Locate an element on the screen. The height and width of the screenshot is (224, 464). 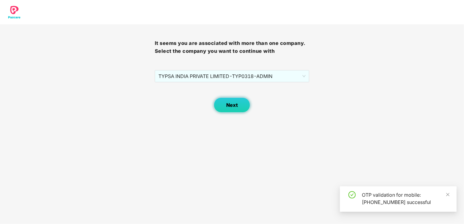
span: Next is located at coordinates (232, 105).